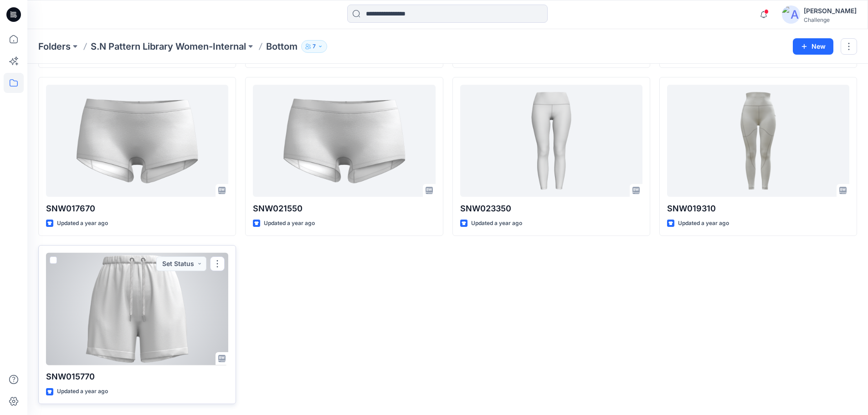 This screenshot has width=868, height=415. Describe the element at coordinates (137, 208) in the screenshot. I see `p: SNW017670` at that location.